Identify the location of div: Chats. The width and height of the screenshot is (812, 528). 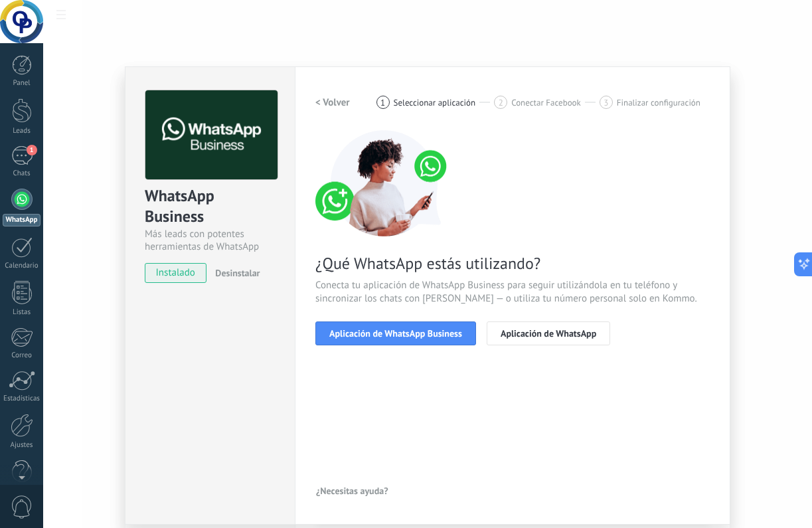
(22, 173).